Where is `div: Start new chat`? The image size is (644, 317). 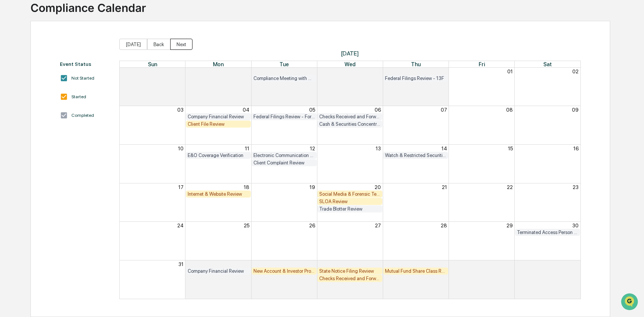 div: Start new chat is located at coordinates (74, 61).